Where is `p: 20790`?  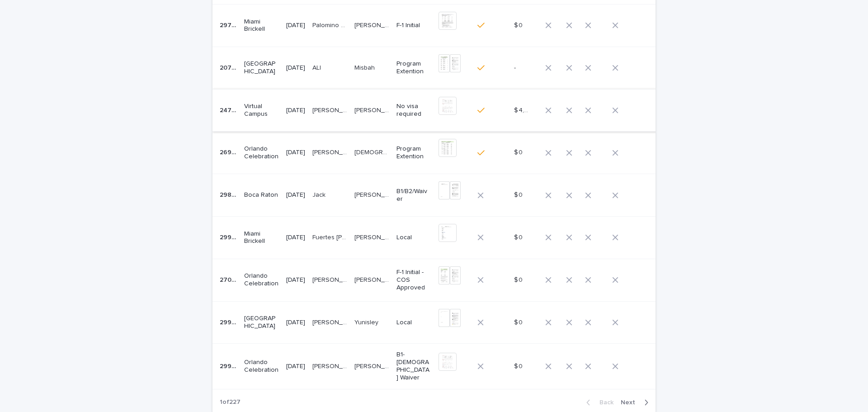 p: 20790 is located at coordinates (229, 67).